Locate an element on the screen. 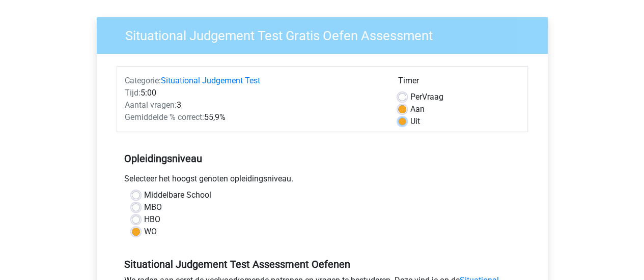 The image size is (644, 280). label: HBO is located at coordinates (152, 220).